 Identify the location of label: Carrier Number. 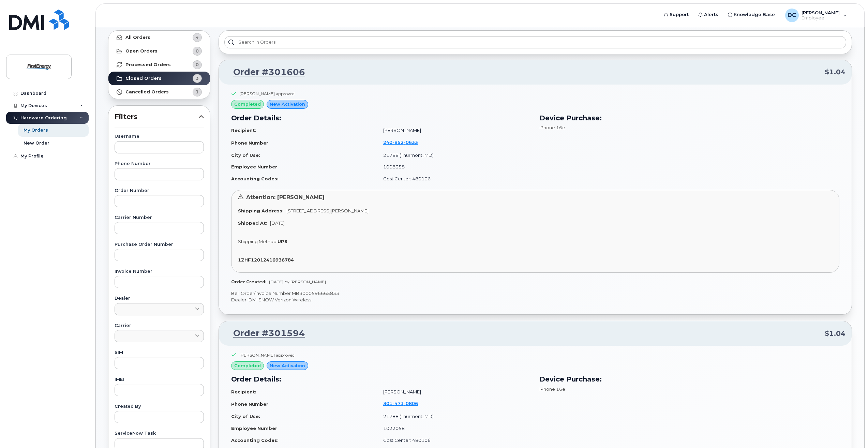
(160, 218).